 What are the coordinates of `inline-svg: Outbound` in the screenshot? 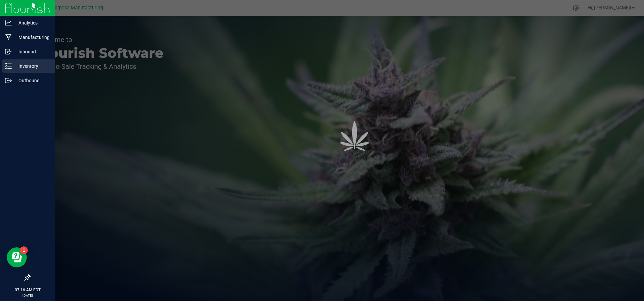 It's located at (8, 80).